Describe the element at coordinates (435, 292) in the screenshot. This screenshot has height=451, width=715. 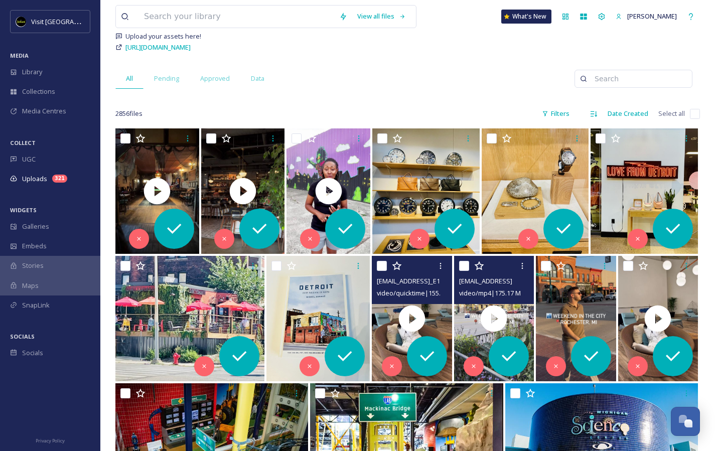
I see `span: video/quicktime | 155.55 MB | 2160 x 3840` at that location.